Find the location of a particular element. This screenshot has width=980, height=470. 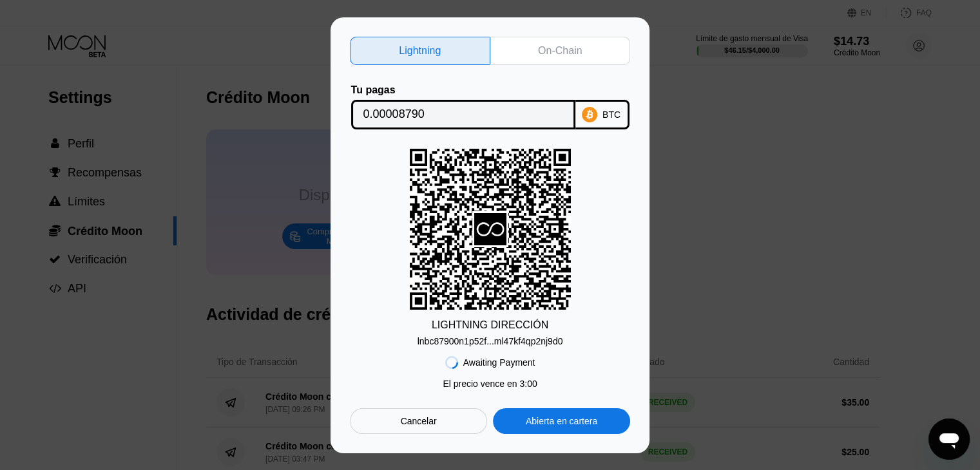

div: El precio vence en is located at coordinates (490, 384).